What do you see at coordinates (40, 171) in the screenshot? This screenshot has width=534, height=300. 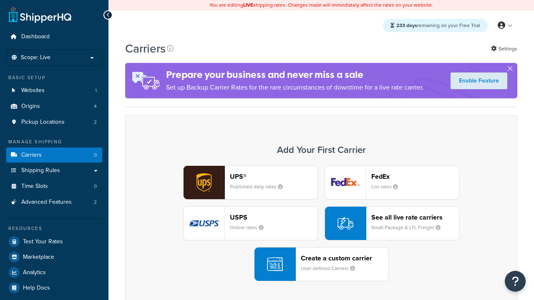 I see `span: Shipping Rules` at bounding box center [40, 171].